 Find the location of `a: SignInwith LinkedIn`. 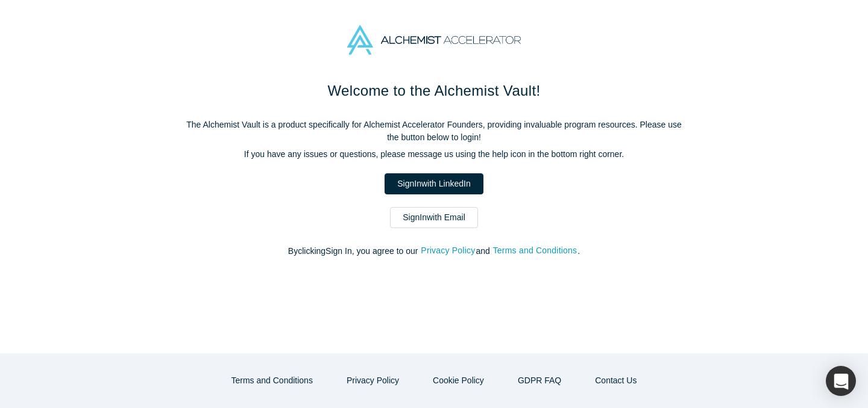

a: SignInwith LinkedIn is located at coordinates (434, 184).